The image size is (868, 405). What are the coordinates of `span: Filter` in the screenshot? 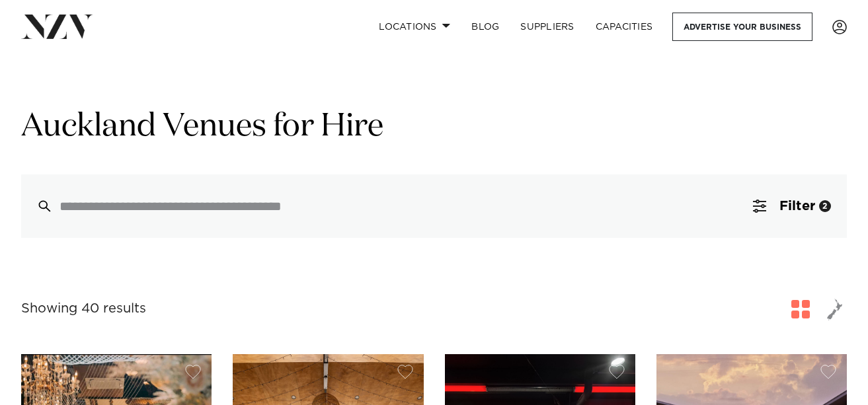 It's located at (797, 206).